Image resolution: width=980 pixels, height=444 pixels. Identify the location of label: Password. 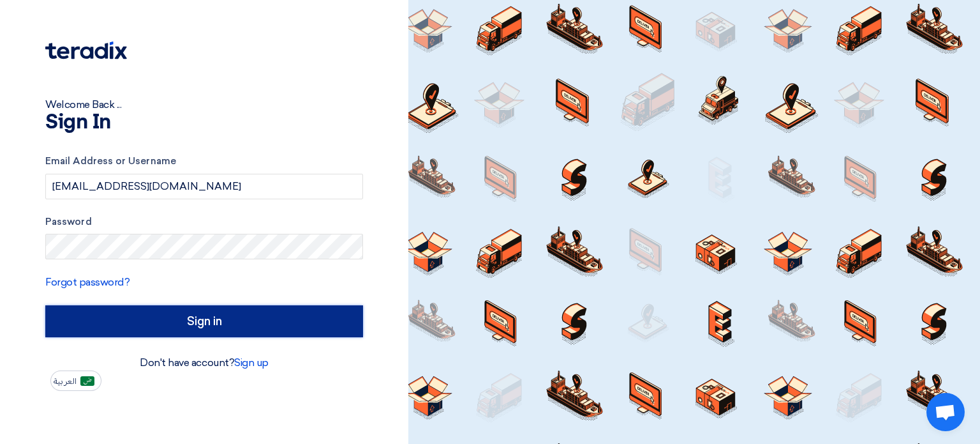
(204, 222).